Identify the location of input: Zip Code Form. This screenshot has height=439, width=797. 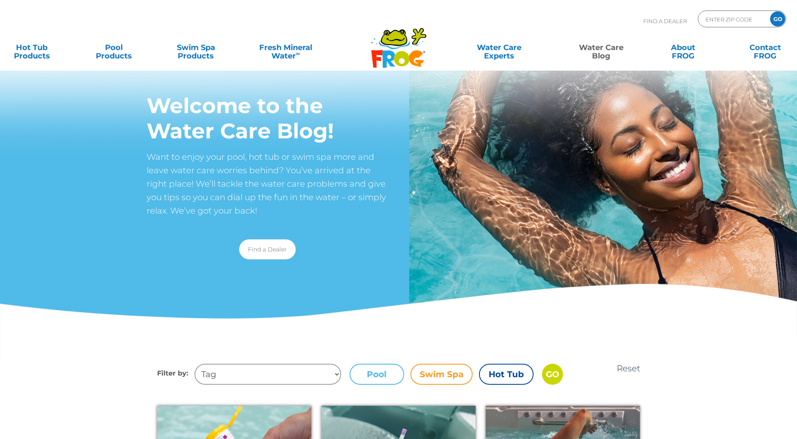
(733, 19).